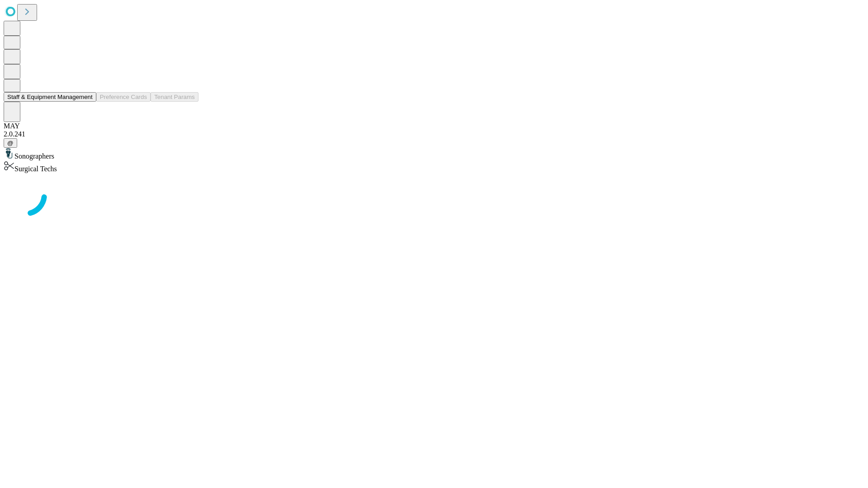  What do you see at coordinates (434, 134) in the screenshot?
I see `div: 2.0.241` at bounding box center [434, 134].